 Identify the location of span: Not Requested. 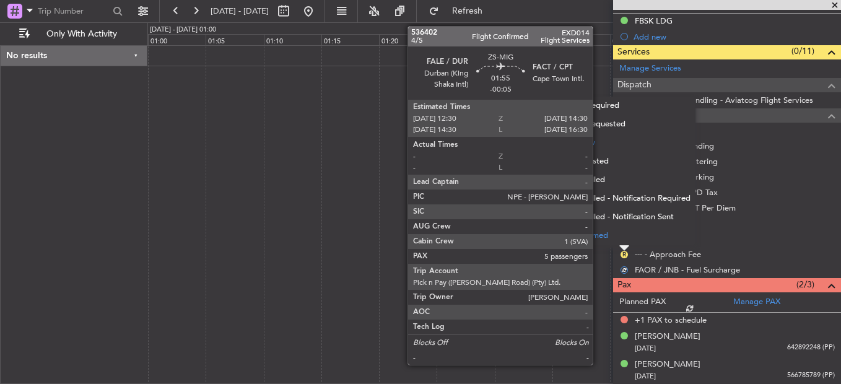
(598, 124).